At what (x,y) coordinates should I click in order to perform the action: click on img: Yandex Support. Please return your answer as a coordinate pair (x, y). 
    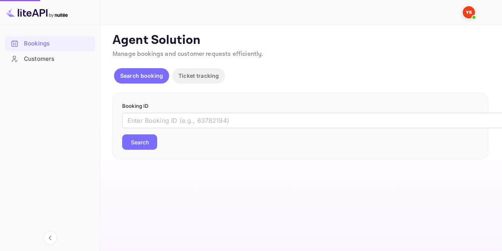
    Looking at the image, I should click on (469, 12).